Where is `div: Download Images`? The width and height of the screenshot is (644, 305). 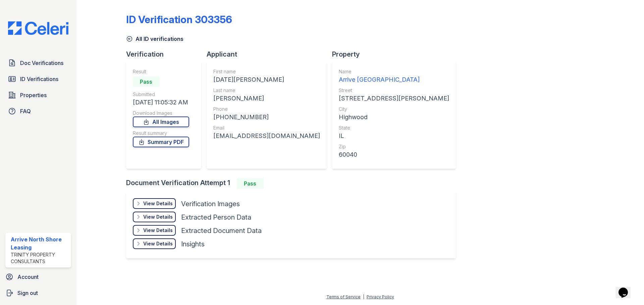 div: Download Images is located at coordinates (161, 113).